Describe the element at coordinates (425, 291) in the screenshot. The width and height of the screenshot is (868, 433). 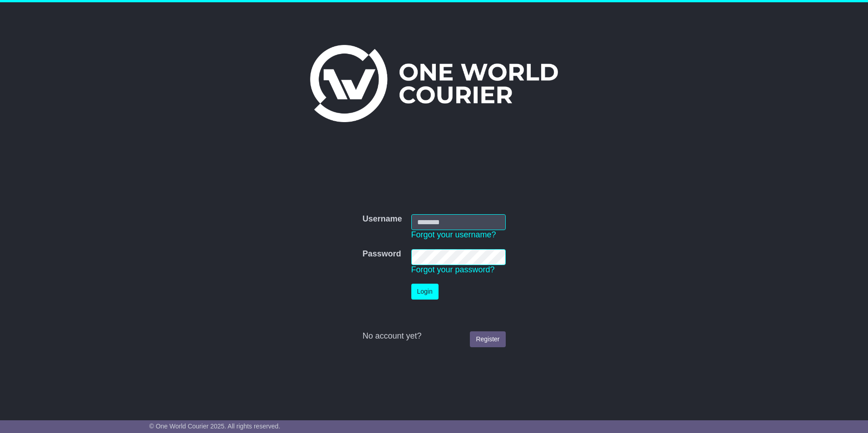
I see `button: Login` at that location.